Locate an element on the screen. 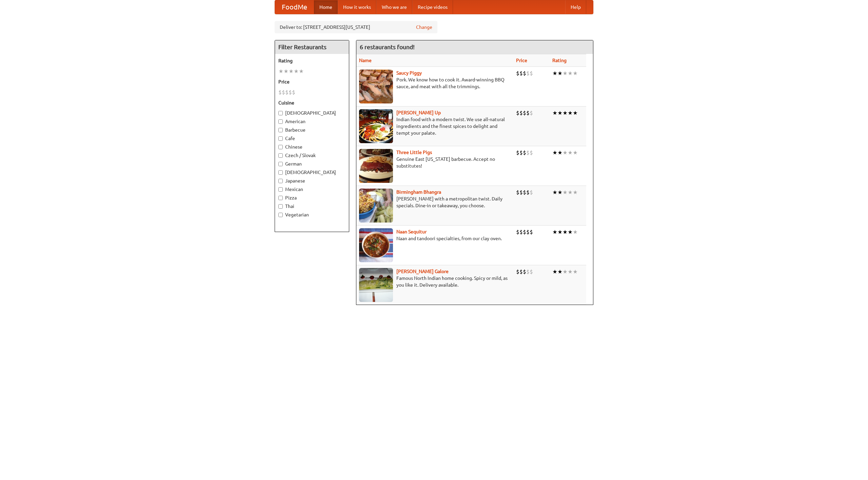  a: Rating is located at coordinates (559, 61).